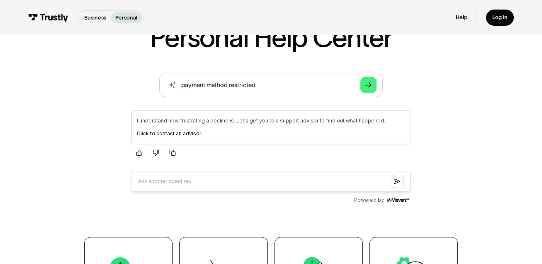 The height and width of the screenshot is (264, 542). Describe the element at coordinates (245, 97) in the screenshot. I see `span: Powered by` at that location.